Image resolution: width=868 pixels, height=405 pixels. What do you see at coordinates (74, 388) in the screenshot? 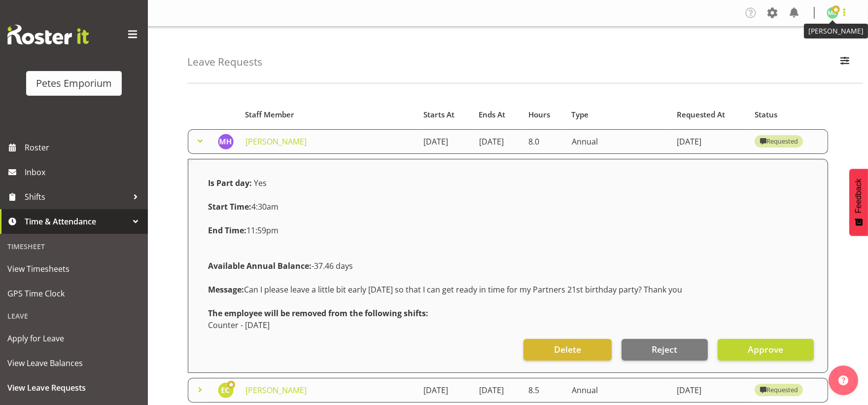
I see `a: View Leave Requests` at bounding box center [74, 388].